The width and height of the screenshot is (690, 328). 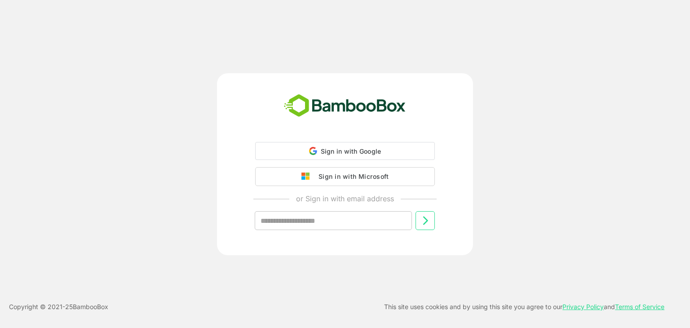 What do you see at coordinates (351, 177) in the screenshot?
I see `div: Sign in with Microsoft` at bounding box center [351, 177].